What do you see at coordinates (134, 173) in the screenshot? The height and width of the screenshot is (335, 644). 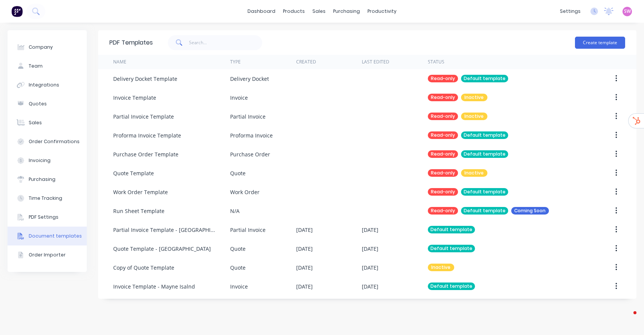 I see `div: Quote Template` at bounding box center [134, 173].